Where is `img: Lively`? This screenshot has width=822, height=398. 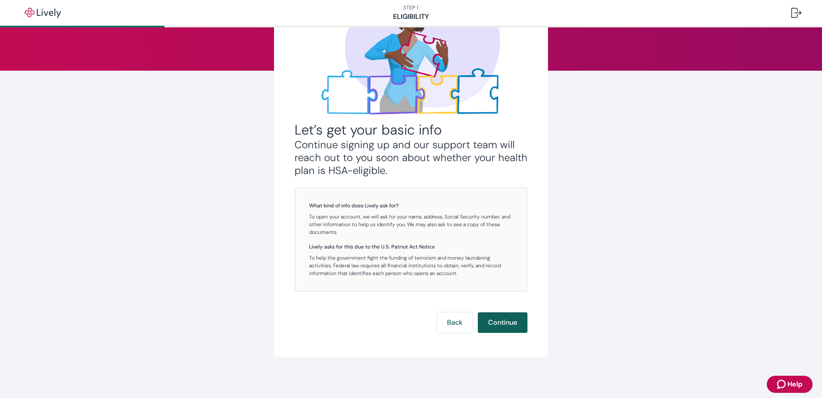 img: Lively is located at coordinates (43, 13).